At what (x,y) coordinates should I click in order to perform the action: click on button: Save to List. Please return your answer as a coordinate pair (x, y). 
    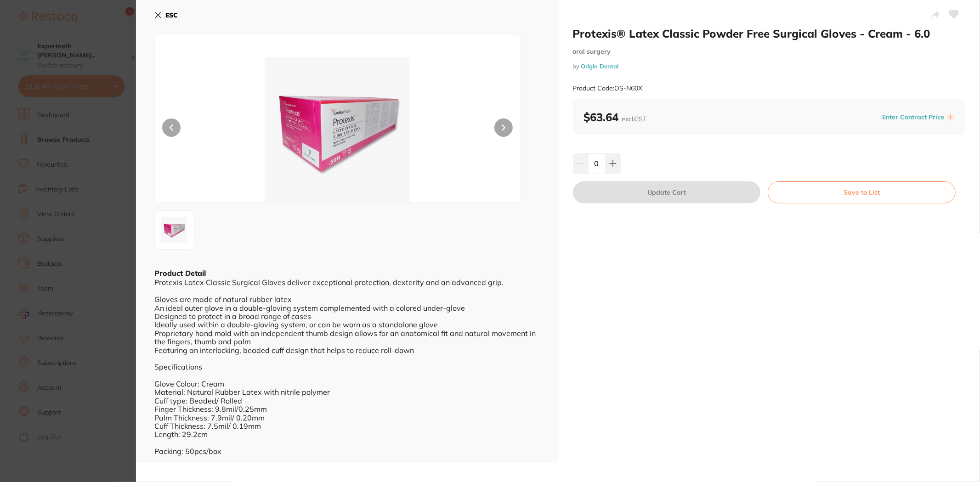
    Looking at the image, I should click on (861, 192).